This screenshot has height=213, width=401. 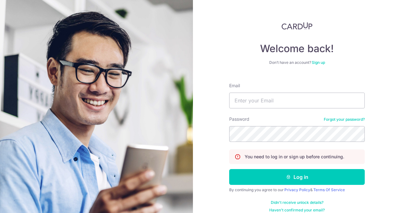 I want to click on a: Terms Of Service, so click(x=329, y=189).